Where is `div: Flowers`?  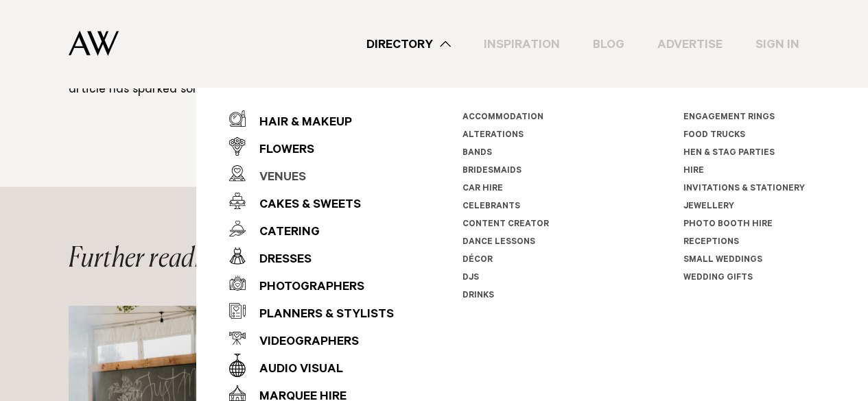
div: Flowers is located at coordinates (280, 151).